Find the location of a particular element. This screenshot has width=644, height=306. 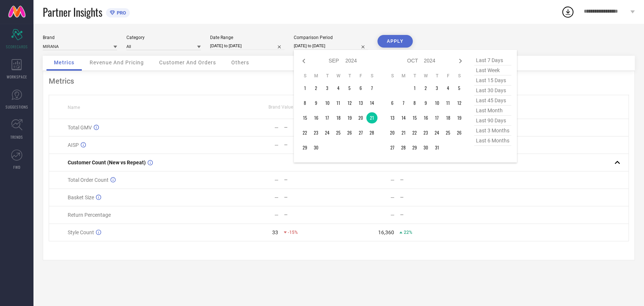

td: Mon Oct 14 2024 is located at coordinates (403, 118).